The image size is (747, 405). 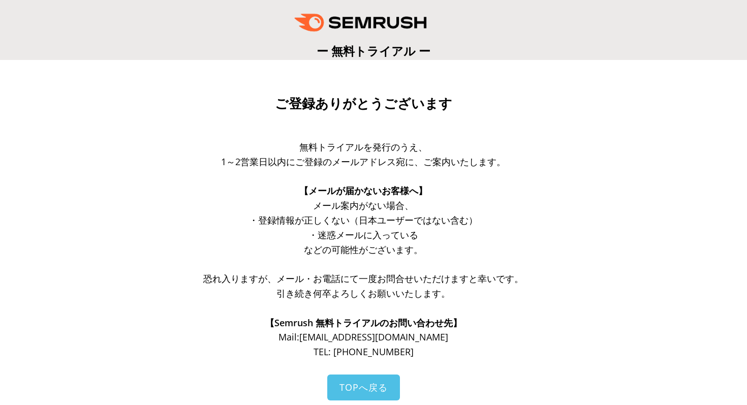 I want to click on span: ・登録情報が正しくない（日本ユーザーではない含む）, so click(x=364, y=220).